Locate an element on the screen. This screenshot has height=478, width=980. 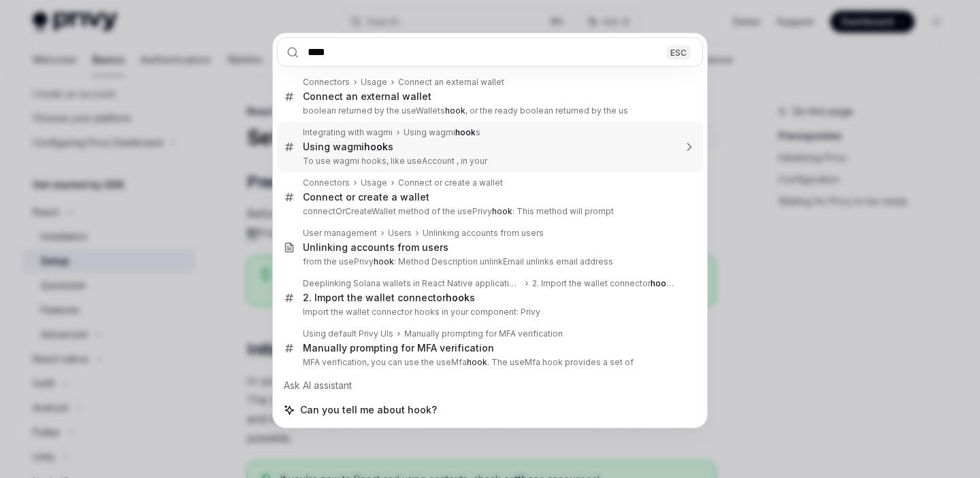
p: Import the wallet connector hooks in your component: Privy is located at coordinates (489, 312).